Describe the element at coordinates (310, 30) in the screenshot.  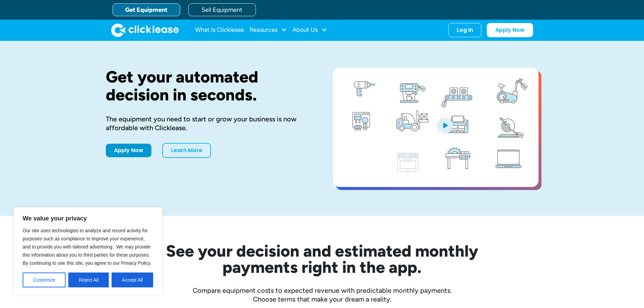
I see `div: About Us` at that location.